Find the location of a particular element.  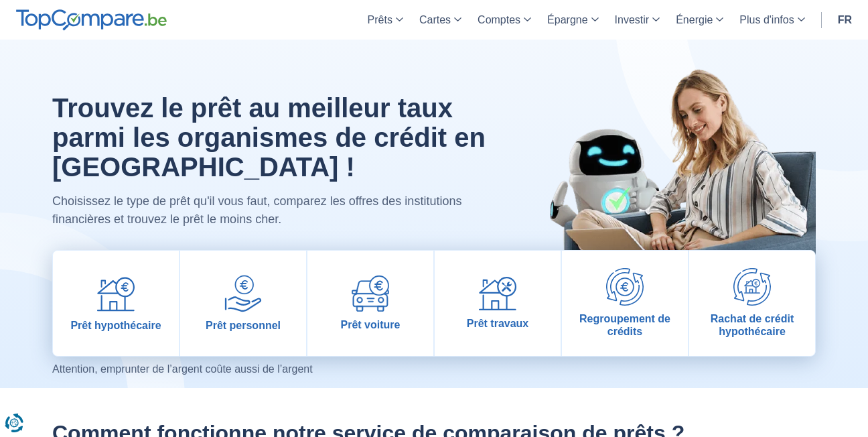

img: image-hero is located at coordinates (669, 169).